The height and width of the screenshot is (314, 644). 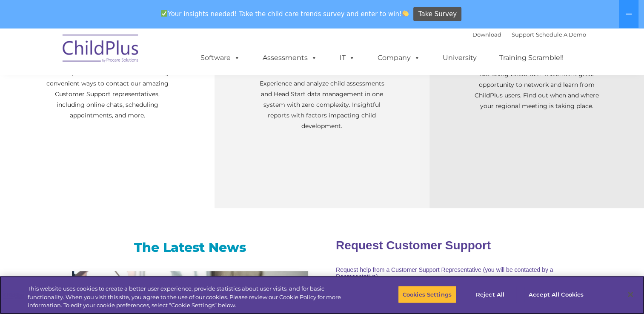 What do you see at coordinates (631, 295) in the screenshot?
I see `button: Close` at bounding box center [631, 295].